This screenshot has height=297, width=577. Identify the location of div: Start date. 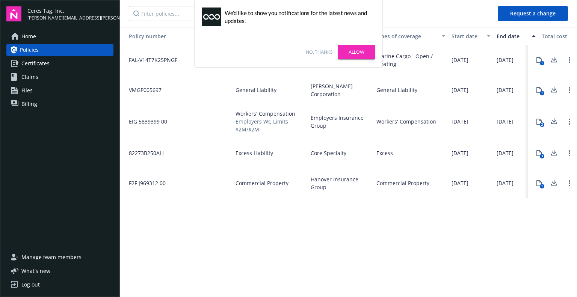
(467, 36).